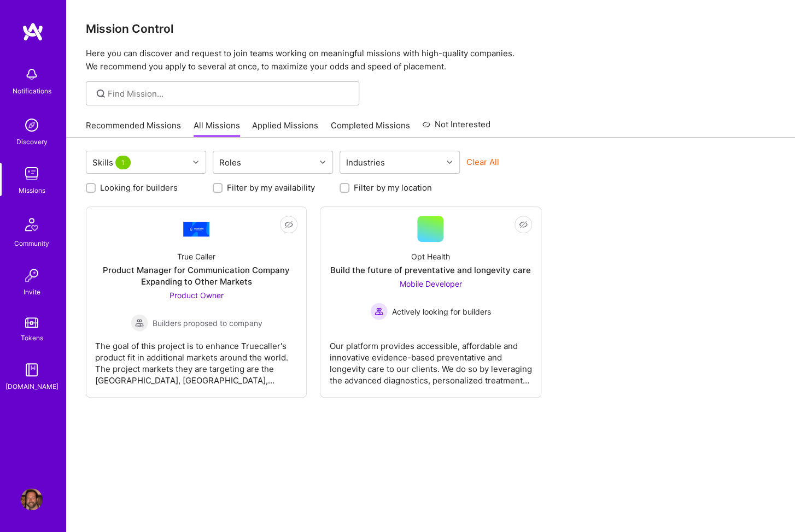  Describe the element at coordinates (196, 295) in the screenshot. I see `span: Product Owner` at that location.